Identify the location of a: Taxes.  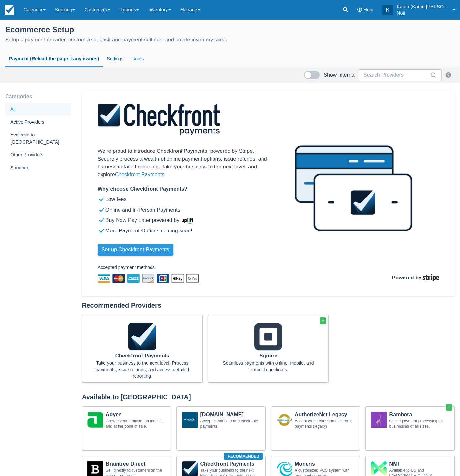
(138, 59).